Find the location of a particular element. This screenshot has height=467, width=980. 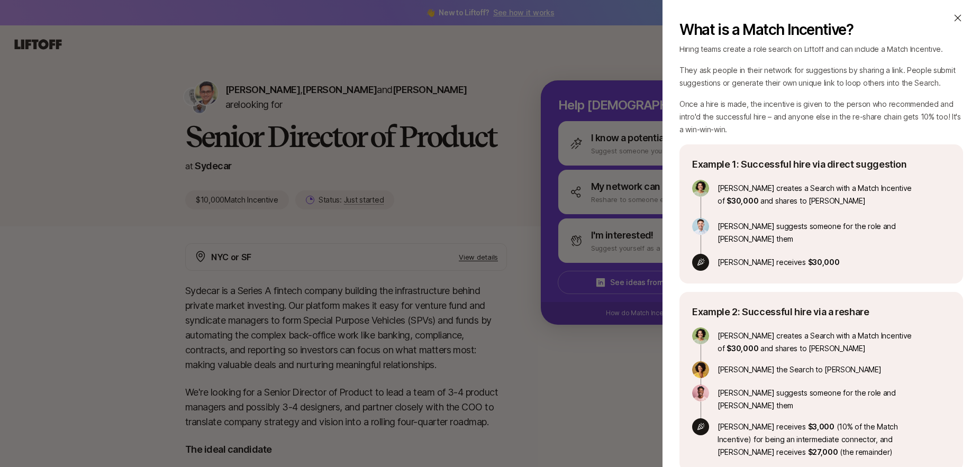

p: Example 2: Successful hire via a reshare is located at coordinates (806, 311).